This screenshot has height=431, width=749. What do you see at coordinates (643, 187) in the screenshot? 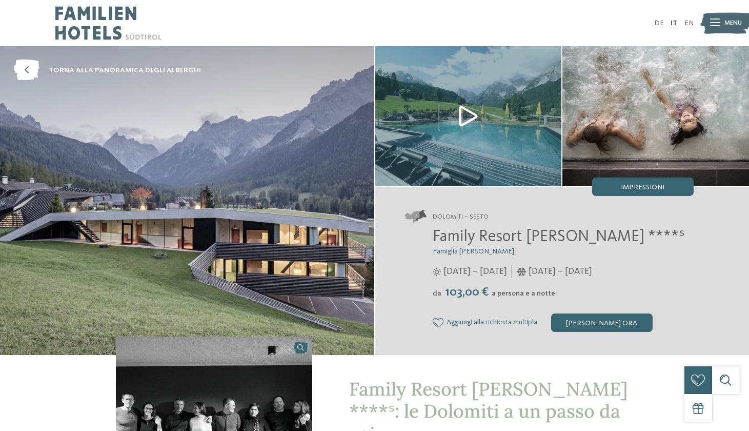
I see `span: Impressioni` at bounding box center [643, 187].